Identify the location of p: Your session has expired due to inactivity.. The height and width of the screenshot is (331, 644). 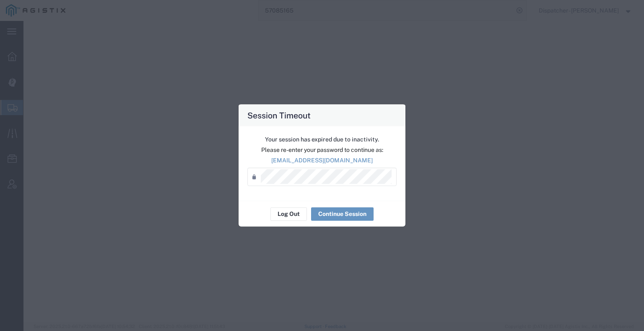
(322, 139).